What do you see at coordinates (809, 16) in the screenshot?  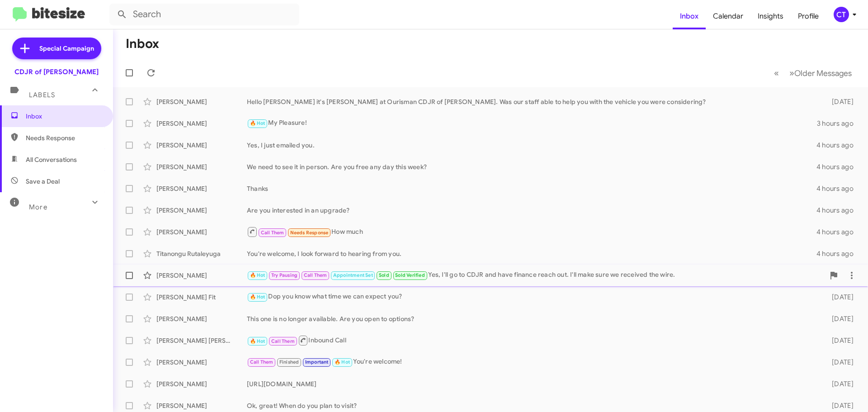 I see `a: Profile` at bounding box center [809, 16].